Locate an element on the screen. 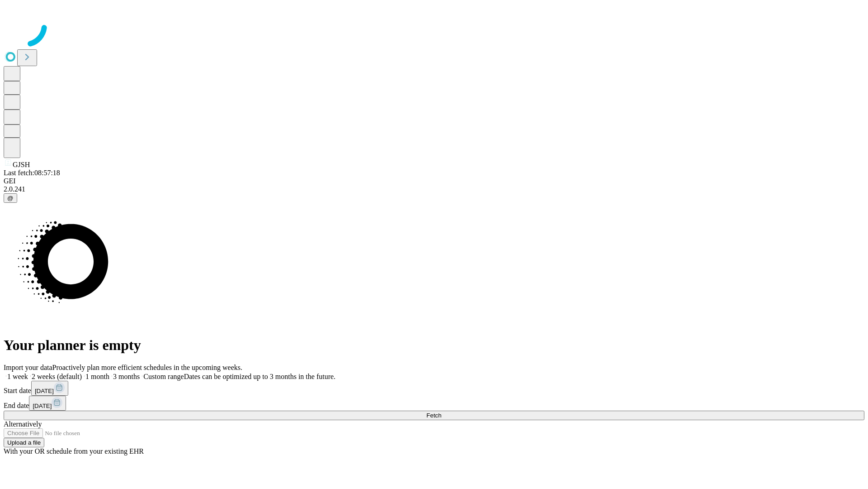  span: 1 week is located at coordinates (18, 376).